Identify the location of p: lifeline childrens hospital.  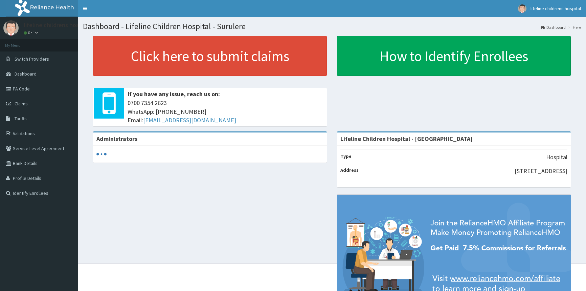
(57, 25).